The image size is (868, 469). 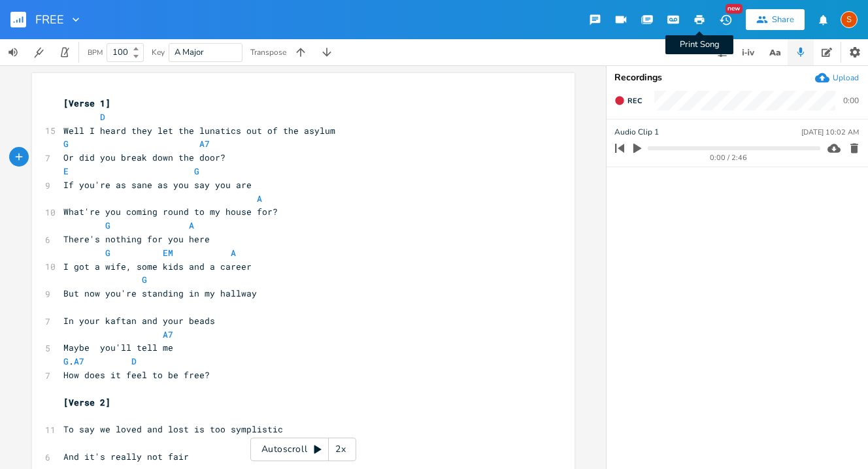 What do you see at coordinates (268, 52) in the screenshot?
I see `div: Transpose` at bounding box center [268, 52].